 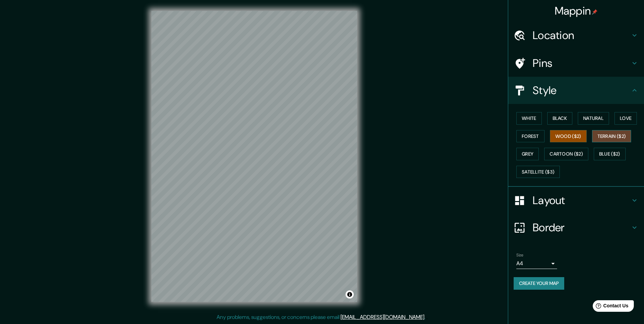 What do you see at coordinates (595, 12) in the screenshot?
I see `img: pin-icon.png` at bounding box center [595, 12].